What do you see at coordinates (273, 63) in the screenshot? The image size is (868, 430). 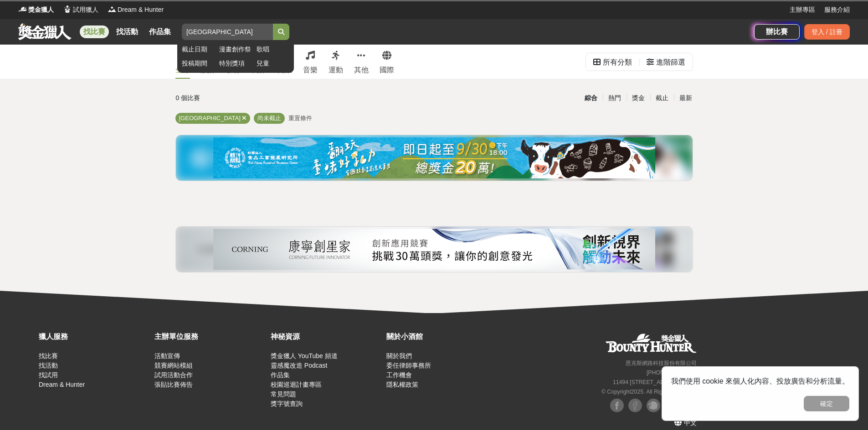 I see `a: 兒童` at bounding box center [273, 63].